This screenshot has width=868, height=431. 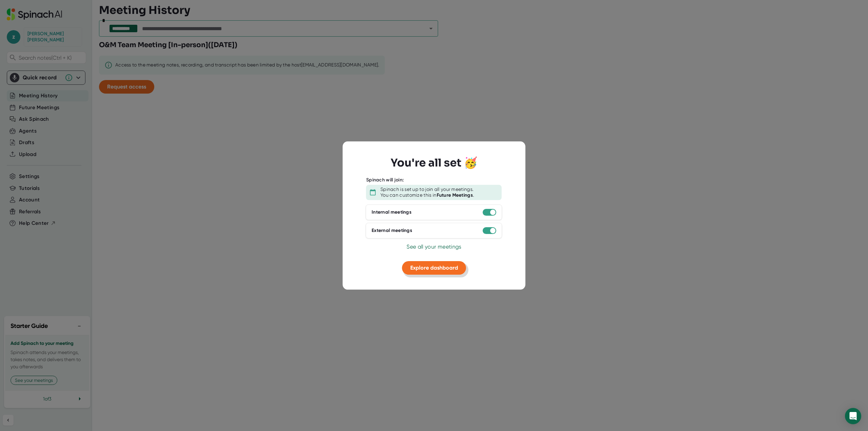 What do you see at coordinates (434, 268) in the screenshot?
I see `span: Explore dashboard` at bounding box center [434, 268].